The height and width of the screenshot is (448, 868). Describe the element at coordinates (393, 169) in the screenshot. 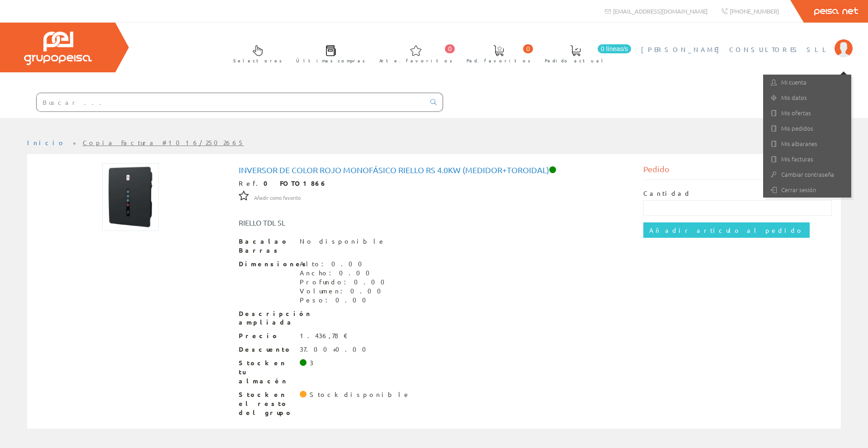

I see `font: Inversor de color rojo monofásico Riello RS 4.0KW (Medidor+Toroidal)` at that location.